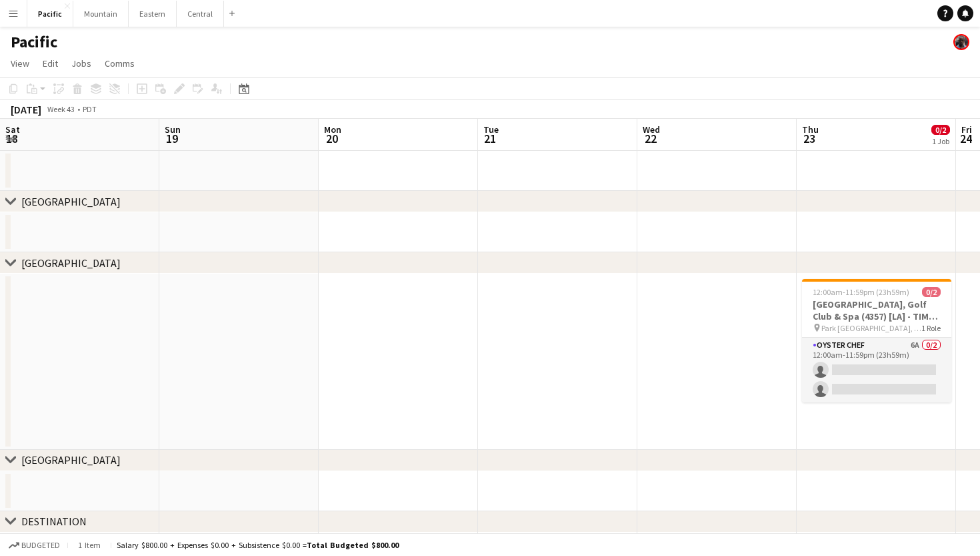 Image resolution: width=980 pixels, height=556 pixels. I want to click on span: 20, so click(332, 138).